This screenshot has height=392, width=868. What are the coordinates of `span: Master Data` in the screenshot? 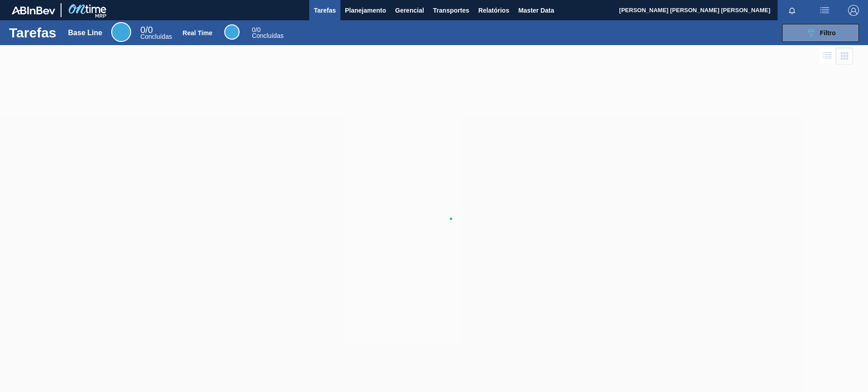 It's located at (536, 10).